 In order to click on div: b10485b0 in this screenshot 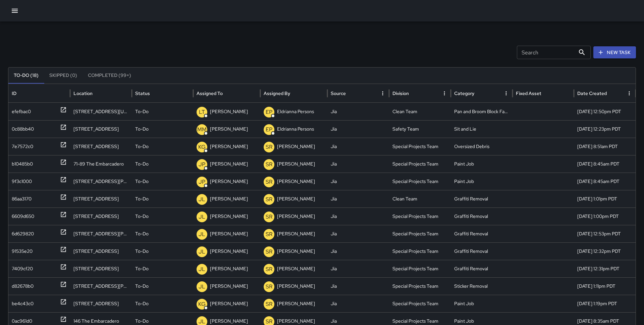, I will do `click(22, 164)`.